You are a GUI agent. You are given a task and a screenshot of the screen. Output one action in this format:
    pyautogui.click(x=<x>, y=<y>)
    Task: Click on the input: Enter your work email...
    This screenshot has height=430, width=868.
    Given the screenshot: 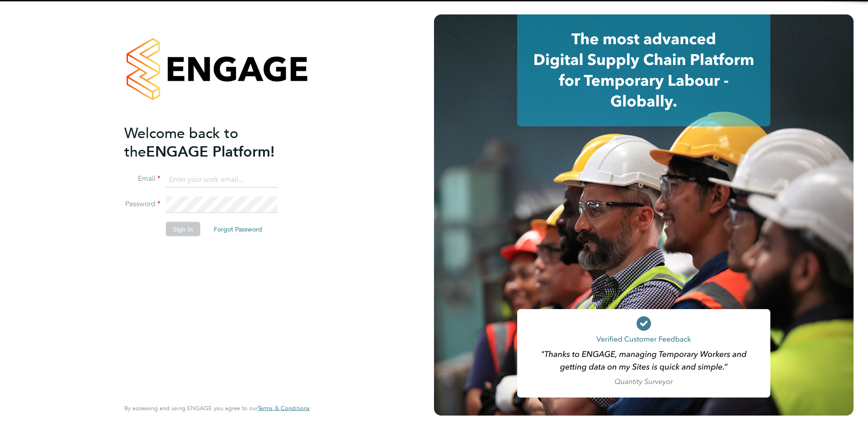 What is the action you would take?
    pyautogui.click(x=221, y=180)
    